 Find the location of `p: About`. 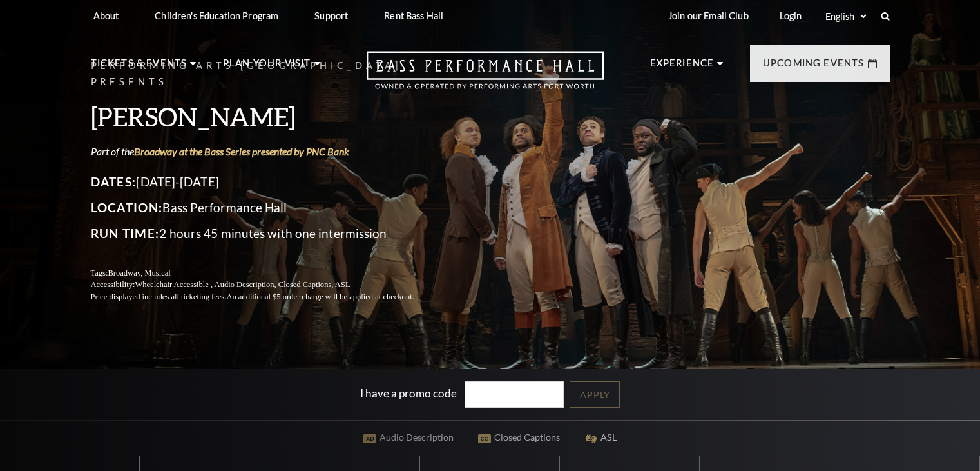

p: About is located at coordinates (106, 15).